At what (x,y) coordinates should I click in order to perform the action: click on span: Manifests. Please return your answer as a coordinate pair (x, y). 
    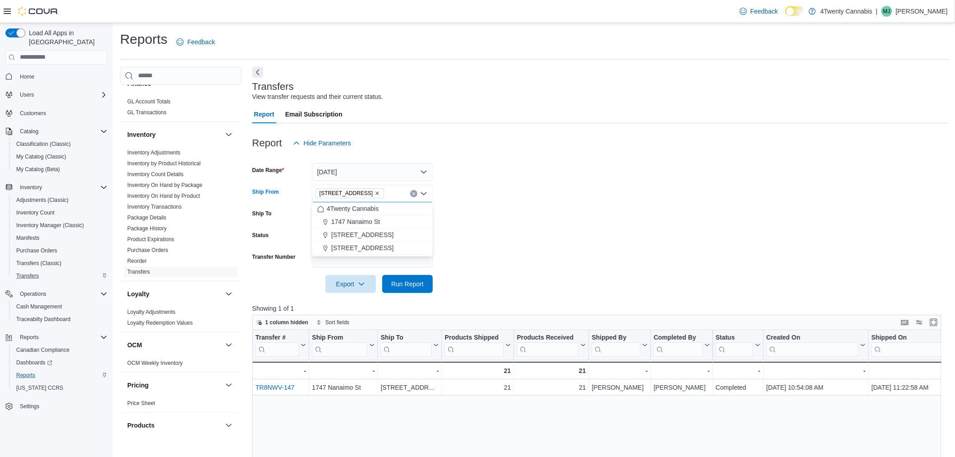
    Looking at the image, I should click on (60, 238).